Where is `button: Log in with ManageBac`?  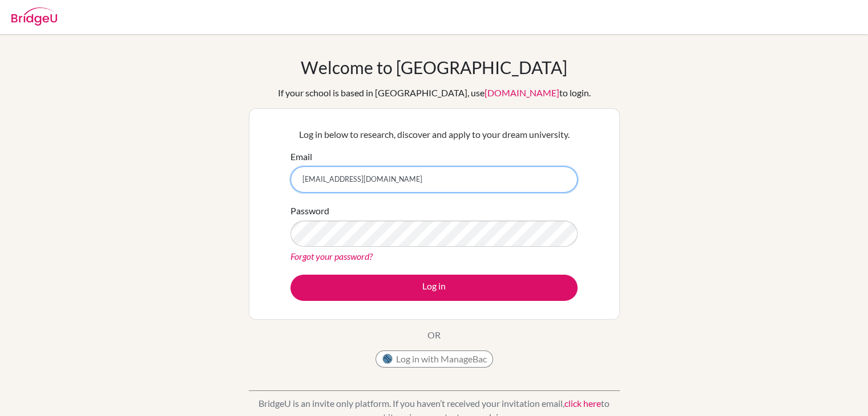
button: Log in with ManageBac is located at coordinates (434, 359).